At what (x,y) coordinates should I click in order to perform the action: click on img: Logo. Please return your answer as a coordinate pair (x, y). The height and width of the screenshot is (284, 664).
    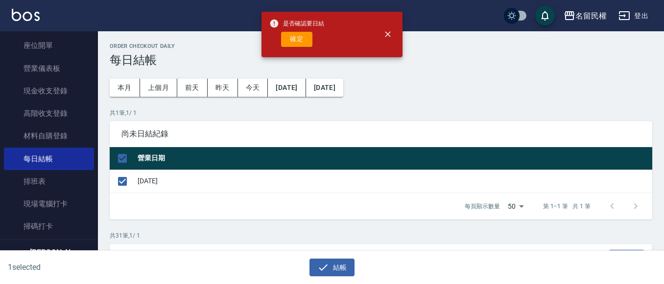
    Looking at the image, I should click on (25, 15).